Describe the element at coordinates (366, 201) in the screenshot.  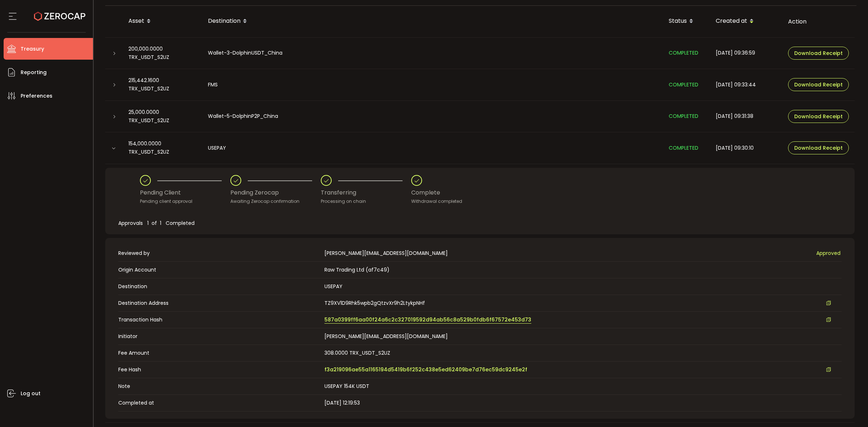
I see `div: Processing on chain` at that location.